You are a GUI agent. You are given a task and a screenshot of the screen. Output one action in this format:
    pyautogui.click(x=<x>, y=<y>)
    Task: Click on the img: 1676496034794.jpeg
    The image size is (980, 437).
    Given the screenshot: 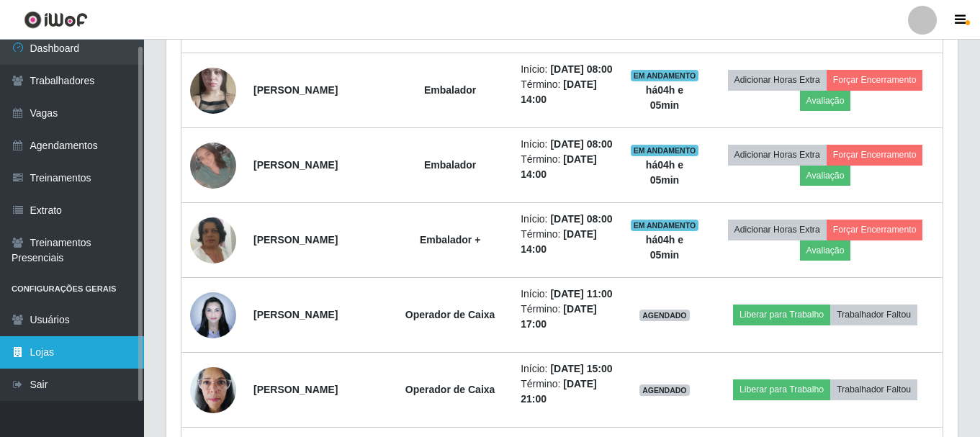 What is the action you would take?
    pyautogui.click(x=213, y=240)
    